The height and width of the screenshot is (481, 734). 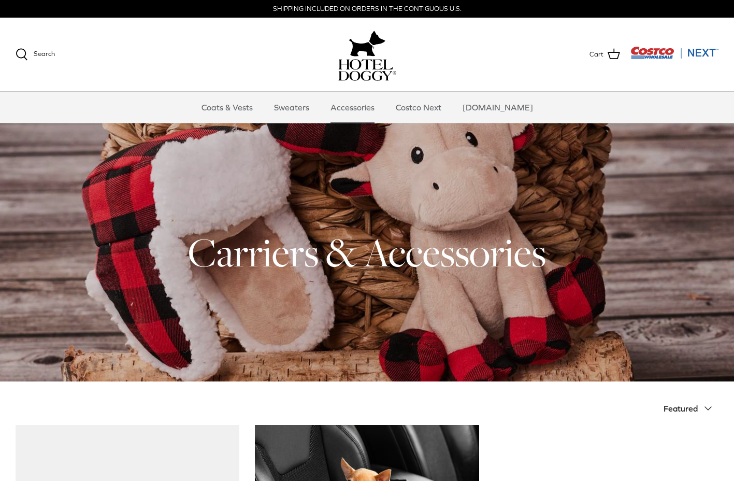 I want to click on h1: Carriers & Accessories, so click(x=367, y=252).